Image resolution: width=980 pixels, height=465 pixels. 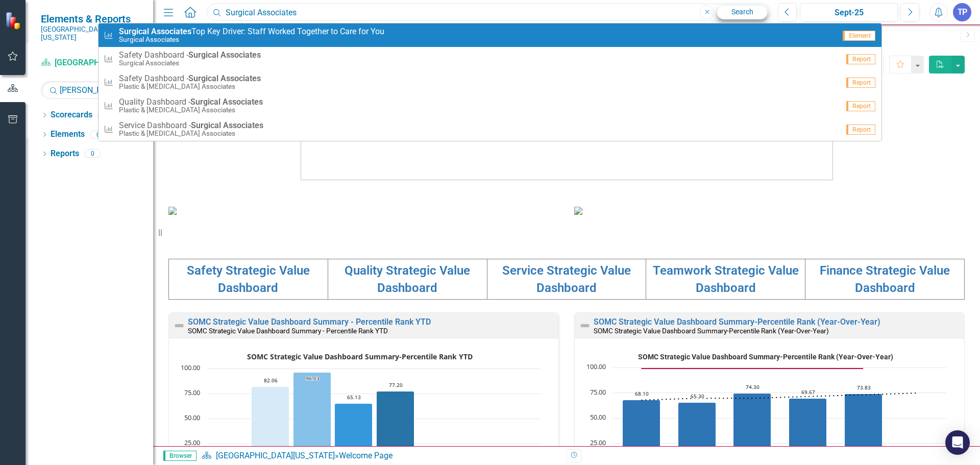 I want to click on a: Service Strategic Value Dashboard, so click(x=567, y=279).